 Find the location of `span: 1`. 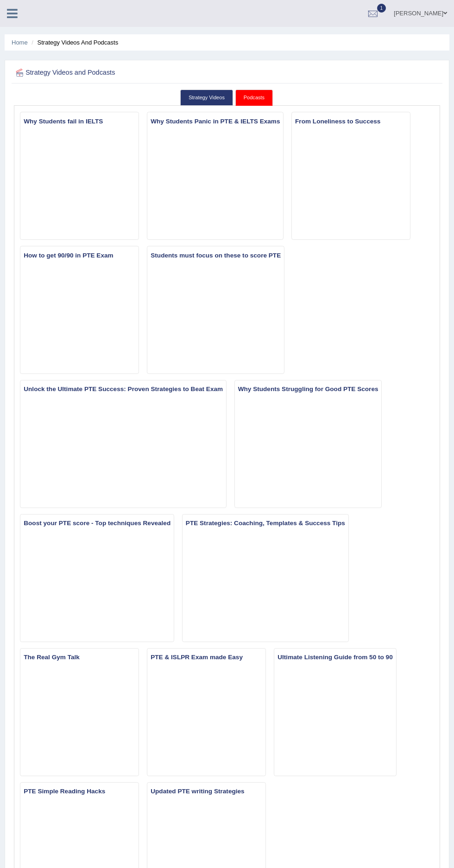

span: 1 is located at coordinates (382, 8).